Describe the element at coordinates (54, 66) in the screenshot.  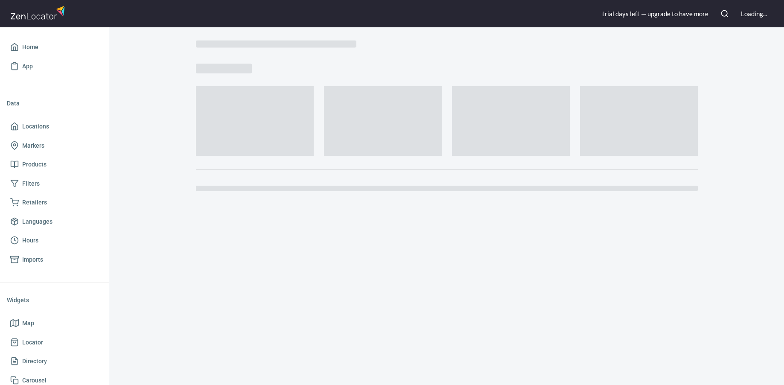
I see `a: App` at that location.